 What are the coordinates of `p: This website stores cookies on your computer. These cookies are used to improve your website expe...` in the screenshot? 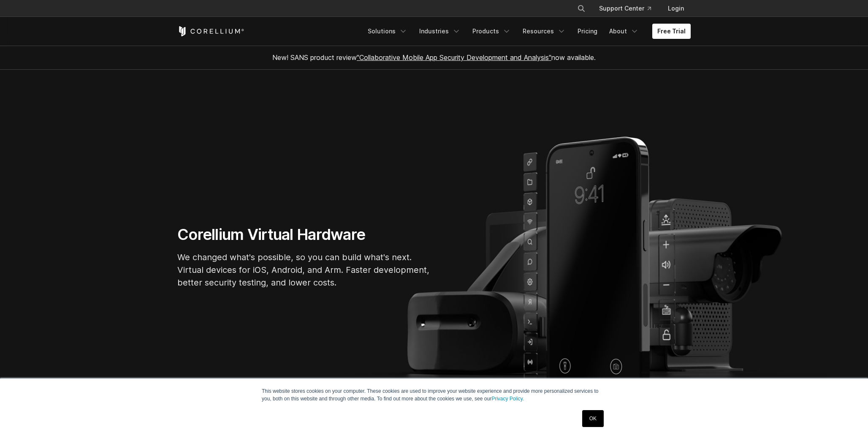 It's located at (434, 395).